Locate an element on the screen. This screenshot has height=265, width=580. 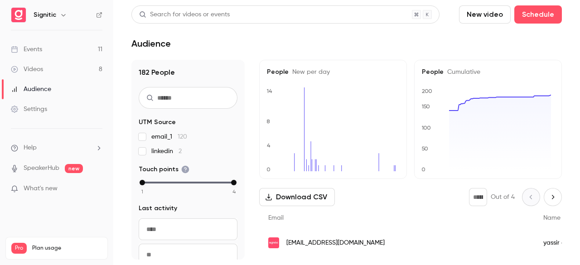
span: Plan usage is located at coordinates (67, 248).